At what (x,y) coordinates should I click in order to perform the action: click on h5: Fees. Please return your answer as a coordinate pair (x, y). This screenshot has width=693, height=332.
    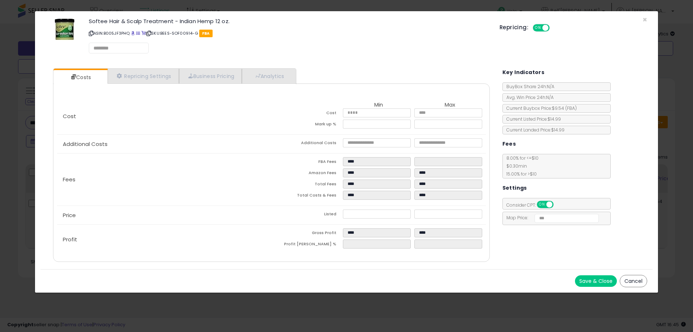
    Looking at the image, I should click on (509, 144).